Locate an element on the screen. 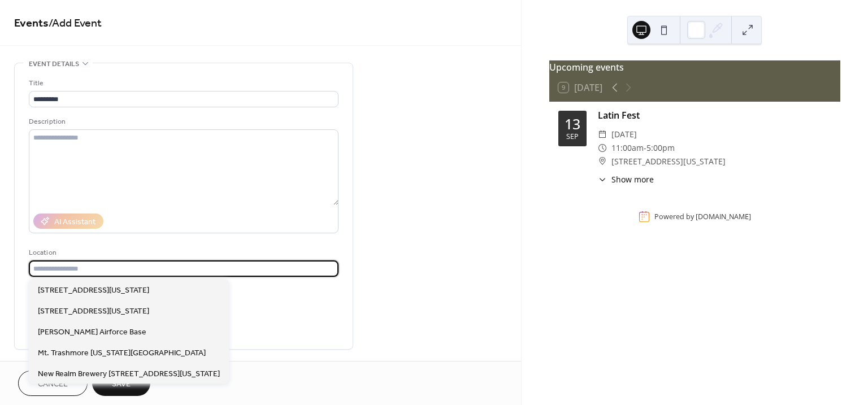  span: Show more is located at coordinates (633, 179).